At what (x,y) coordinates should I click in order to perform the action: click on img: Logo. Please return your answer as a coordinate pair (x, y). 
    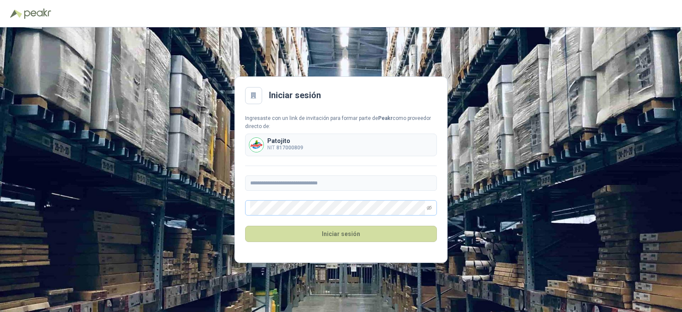
    Looking at the image, I should click on (16, 14).